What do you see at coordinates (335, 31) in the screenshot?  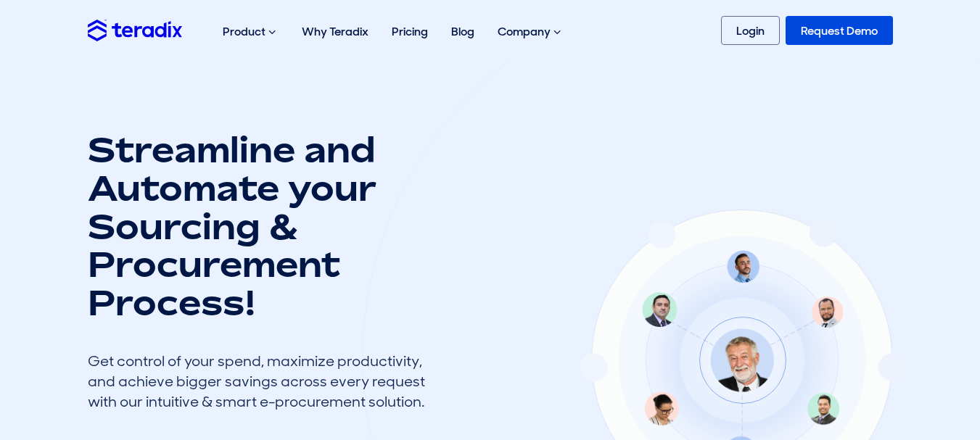 I see `a: Why Teradix` at bounding box center [335, 31].